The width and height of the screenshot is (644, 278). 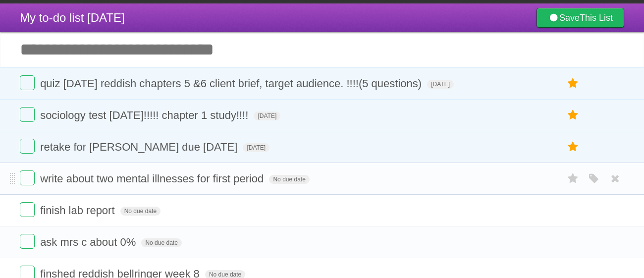 I want to click on span: write about two mental illnesses for first period, so click(x=153, y=179).